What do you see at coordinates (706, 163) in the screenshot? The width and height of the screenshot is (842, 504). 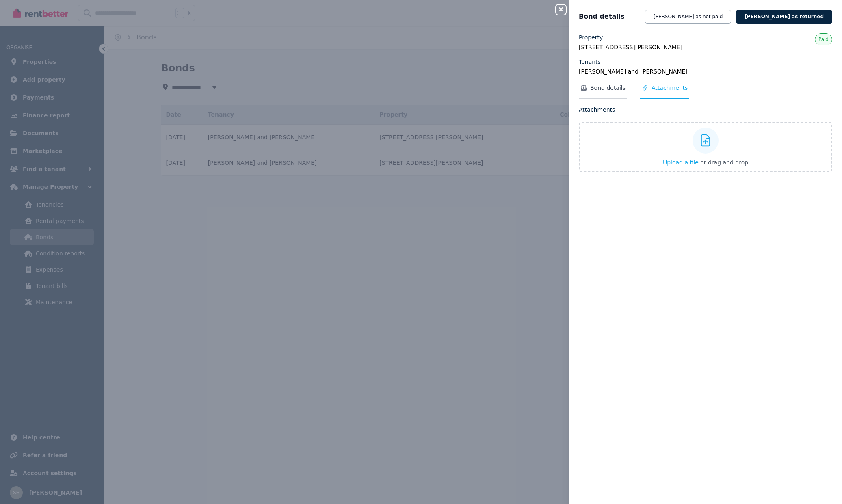 I see `button: Upload a file or drag and drop` at bounding box center [706, 163].